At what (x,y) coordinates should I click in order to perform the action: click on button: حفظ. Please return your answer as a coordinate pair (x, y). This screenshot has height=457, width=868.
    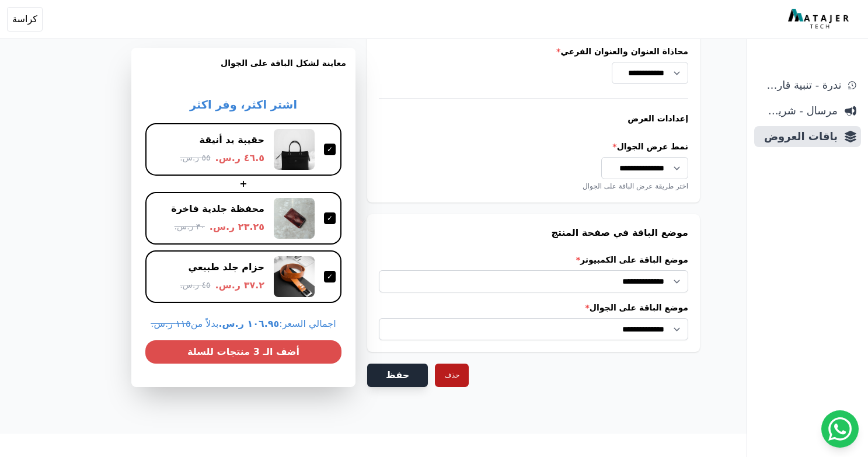
    Looking at the image, I should click on (397, 376).